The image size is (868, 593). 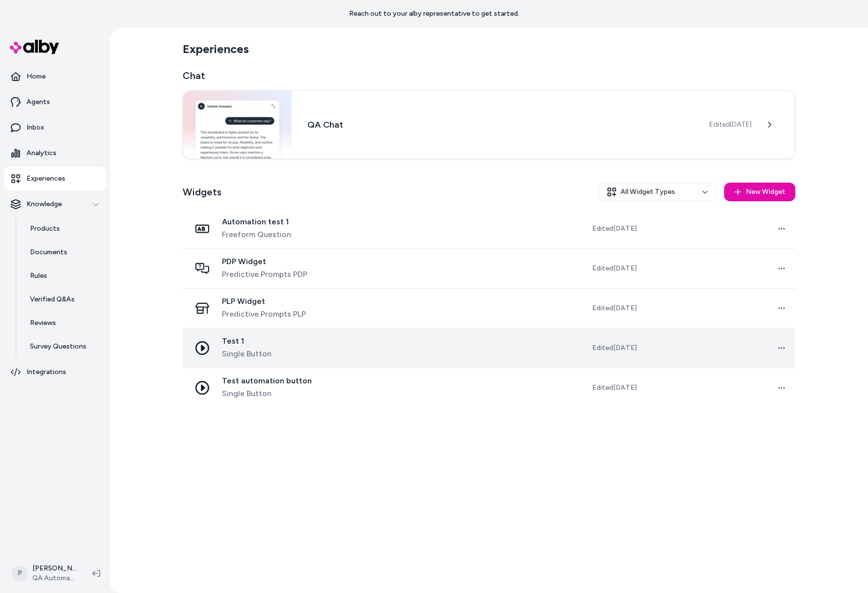 I want to click on span: QA Automation 1, so click(x=55, y=578).